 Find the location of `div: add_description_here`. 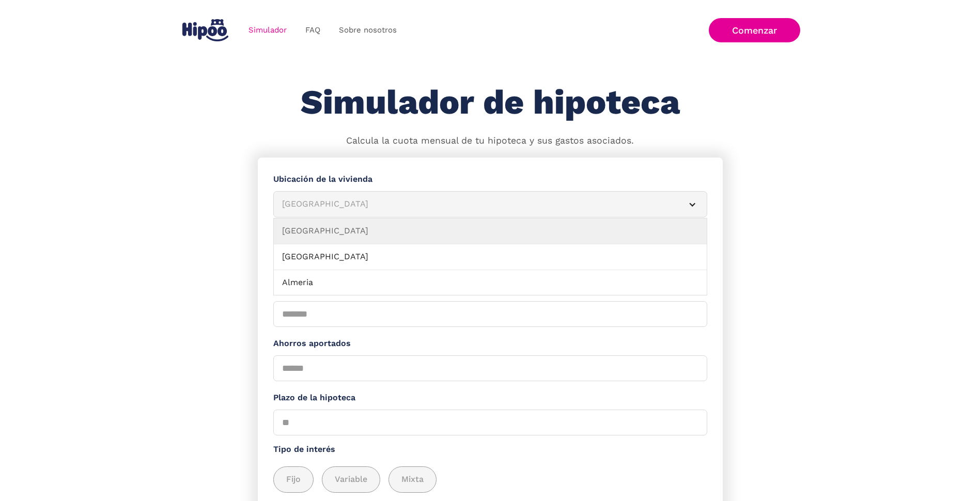

div: add_description_here is located at coordinates (490, 479).